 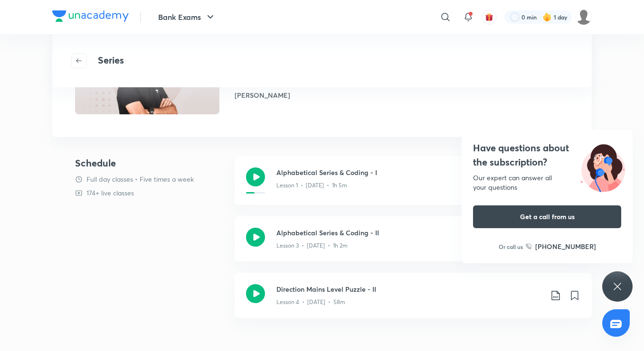 What do you see at coordinates (409, 232) in the screenshot?
I see `h3: Alphabetical Series & Coding - II` at bounding box center [409, 232].